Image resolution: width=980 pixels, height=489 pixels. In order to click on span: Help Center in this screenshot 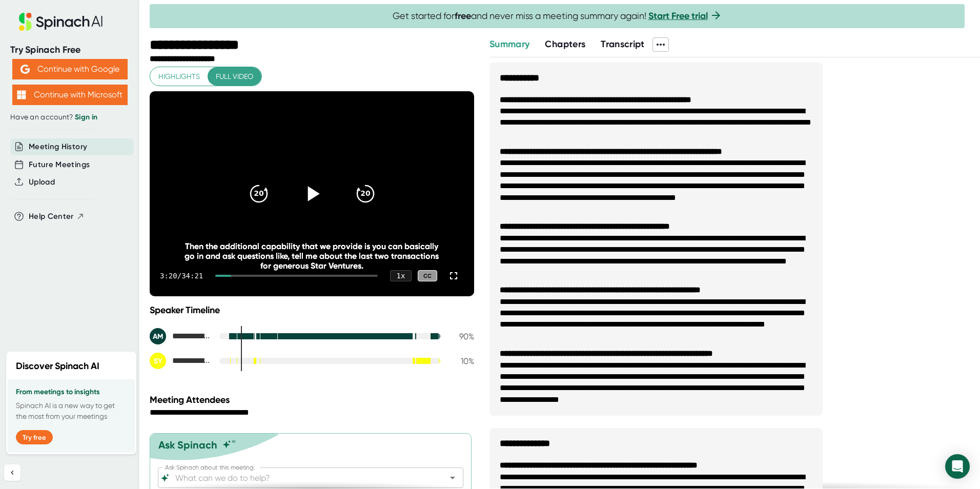, I will do `click(51, 217)`.